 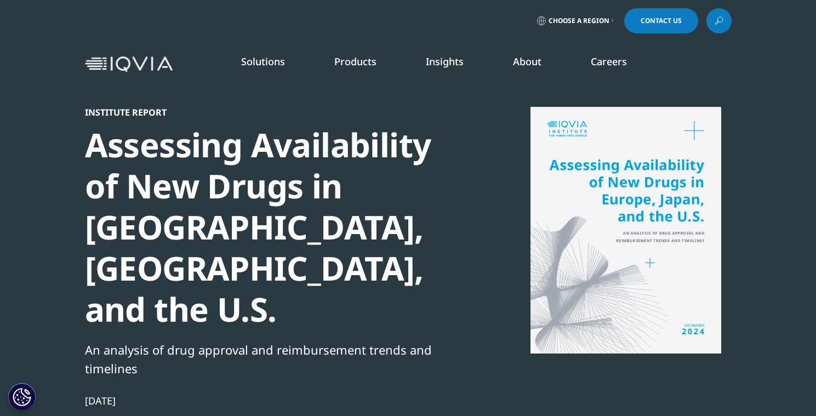 What do you see at coordinates (661, 21) in the screenshot?
I see `a: Contact Us` at bounding box center [661, 21].